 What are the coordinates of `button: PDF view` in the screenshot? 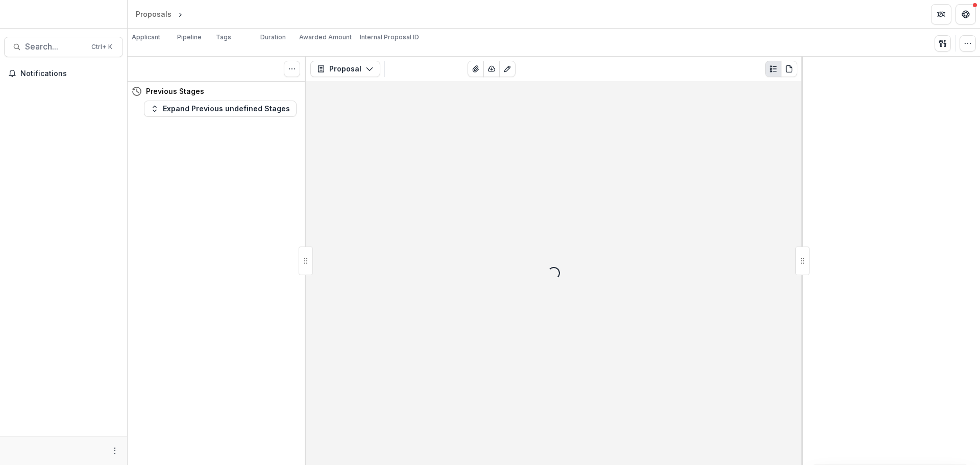 It's located at (789, 69).